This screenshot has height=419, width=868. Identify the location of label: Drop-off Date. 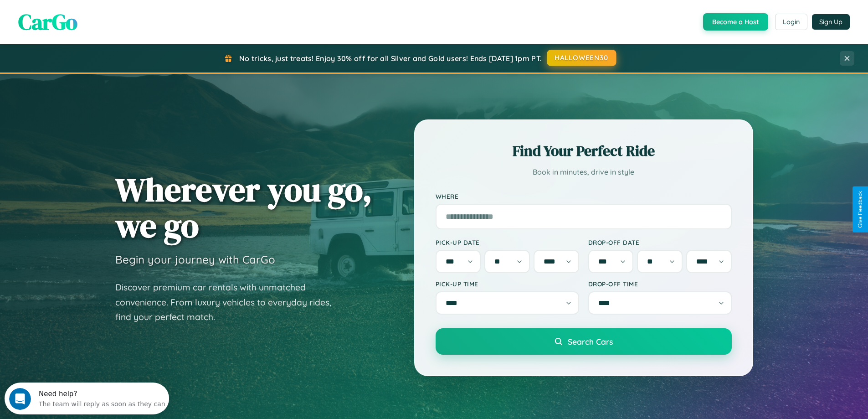
(660, 242).